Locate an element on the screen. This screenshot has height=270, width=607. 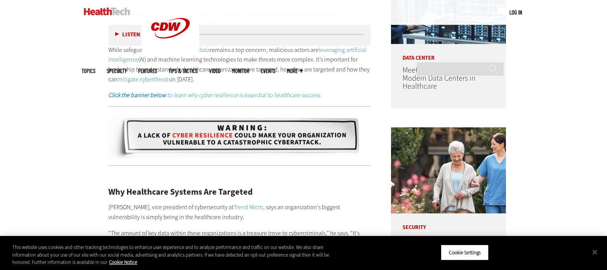
p: Security is located at coordinates (449, 222).